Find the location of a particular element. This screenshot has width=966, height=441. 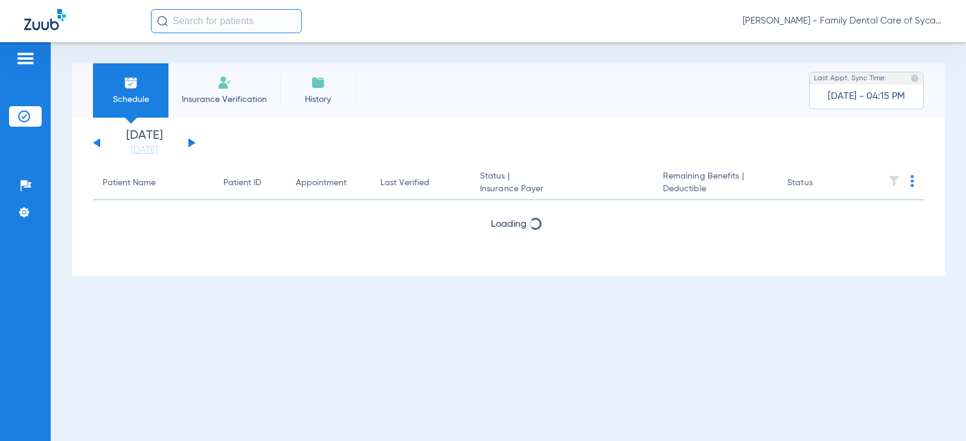

span: History is located at coordinates (317, 100).